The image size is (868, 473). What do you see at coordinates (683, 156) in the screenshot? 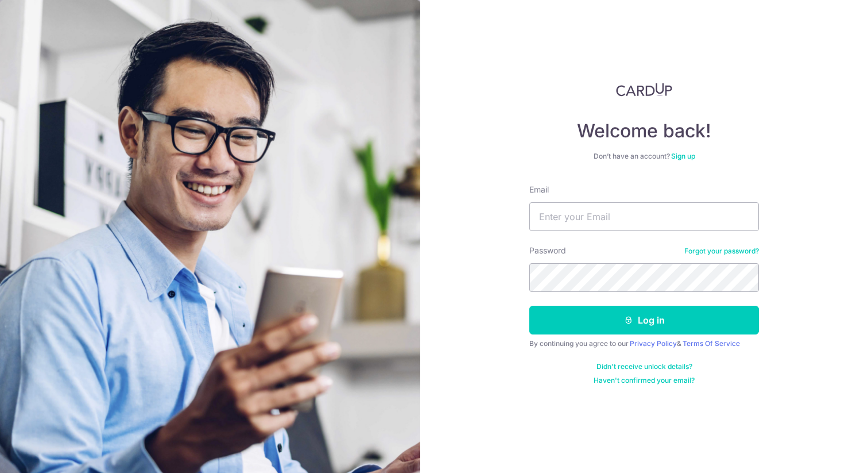
I see `a: Sign up` at bounding box center [683, 156].